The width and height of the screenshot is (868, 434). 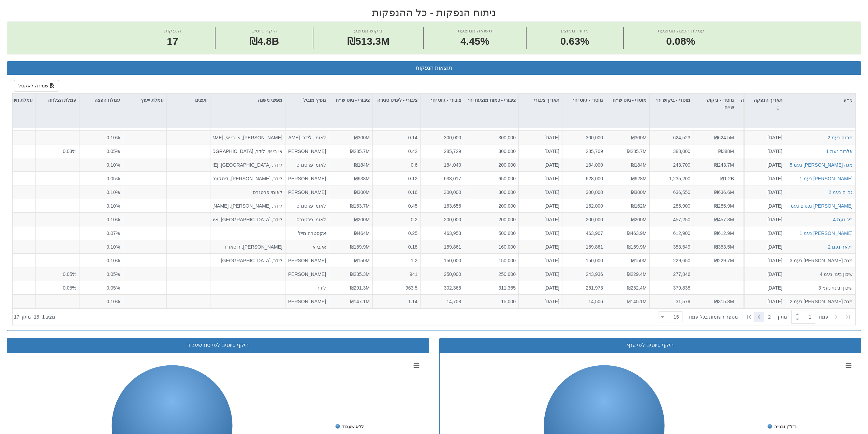 What do you see at coordinates (840, 246) in the screenshot?
I see `button: וילאר נעמ 2` at bounding box center [840, 246].